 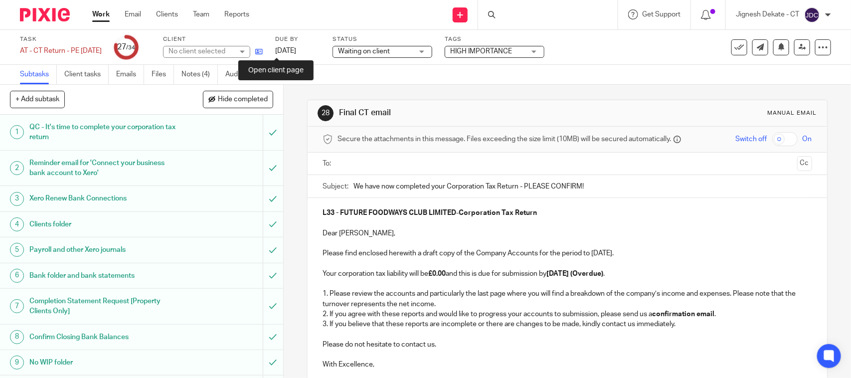 I want to click on h1: Xero Renew Bank Connections, so click(x=104, y=198).